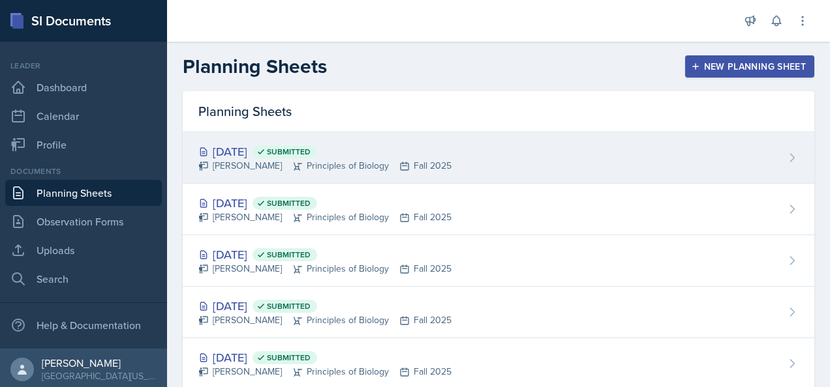 This screenshot has width=830, height=387. I want to click on div: Help & Documentation, so click(83, 325).